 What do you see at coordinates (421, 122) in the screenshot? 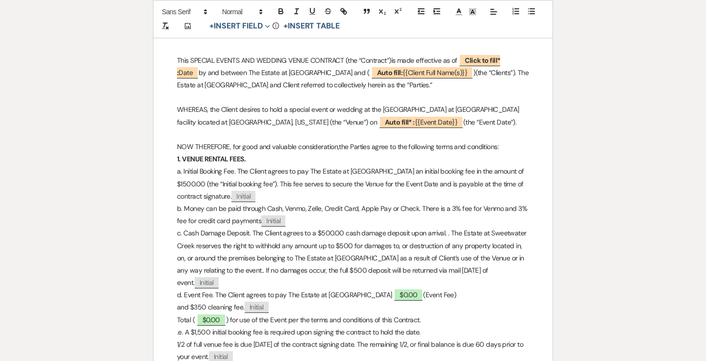
I see `span: {{Event Date}}` at bounding box center [421, 122].